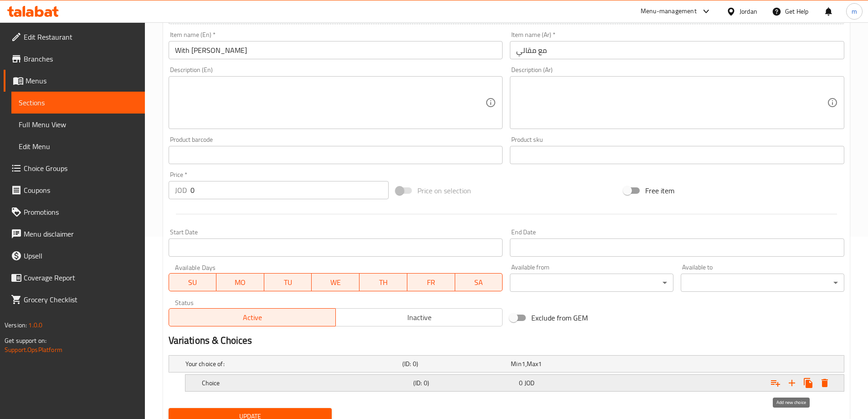  What do you see at coordinates (530, 383) in the screenshot?
I see `span: JOD` at bounding box center [530, 383].